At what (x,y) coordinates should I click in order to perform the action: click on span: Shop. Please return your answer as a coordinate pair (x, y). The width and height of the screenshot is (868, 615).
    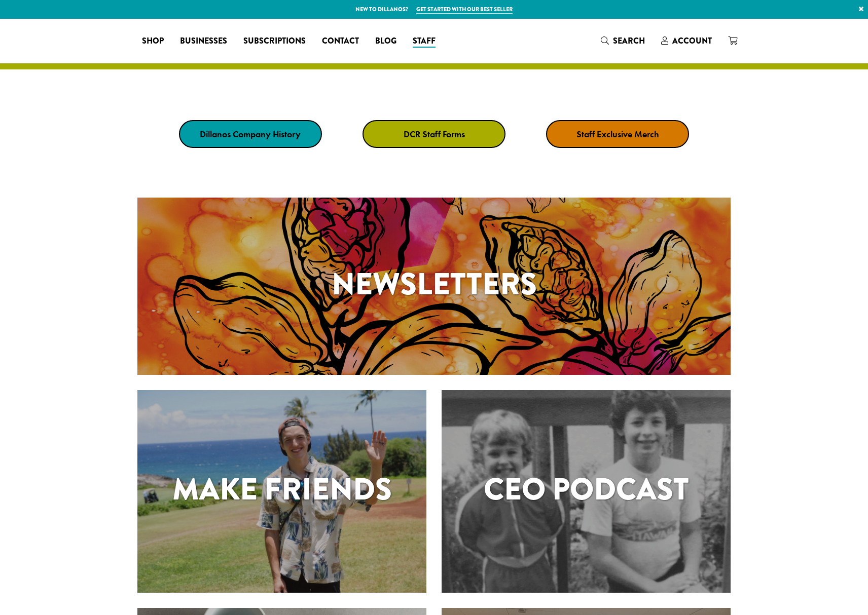
    Looking at the image, I should click on (152, 41).